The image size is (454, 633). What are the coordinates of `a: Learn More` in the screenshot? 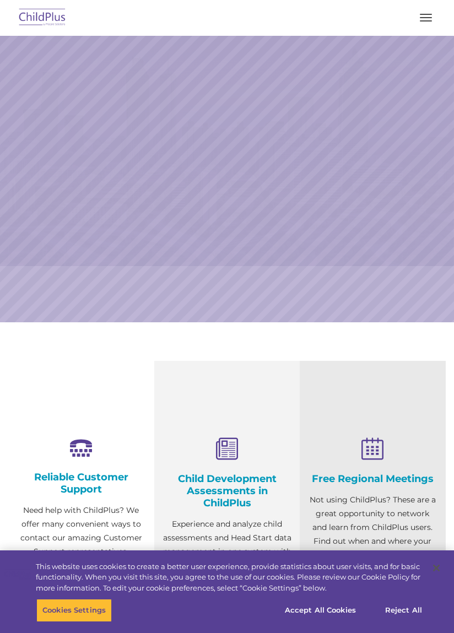 It's located at (346, 181).